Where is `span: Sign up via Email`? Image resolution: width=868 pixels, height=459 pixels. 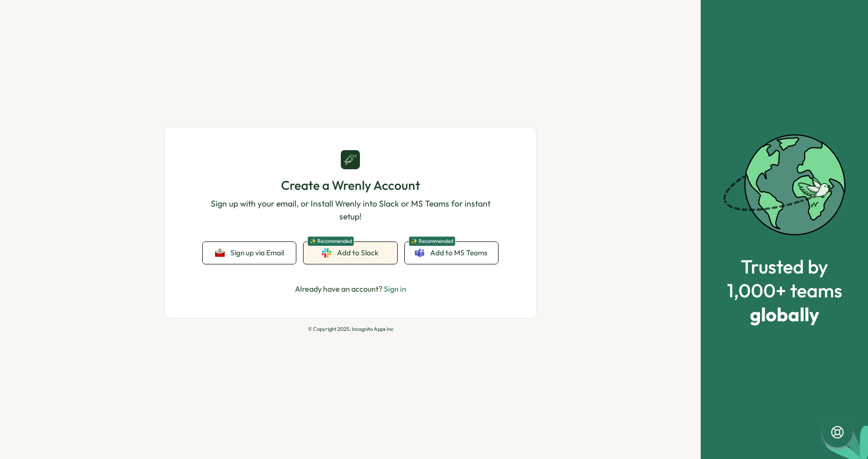
span: Sign up via Email is located at coordinates (257, 253).